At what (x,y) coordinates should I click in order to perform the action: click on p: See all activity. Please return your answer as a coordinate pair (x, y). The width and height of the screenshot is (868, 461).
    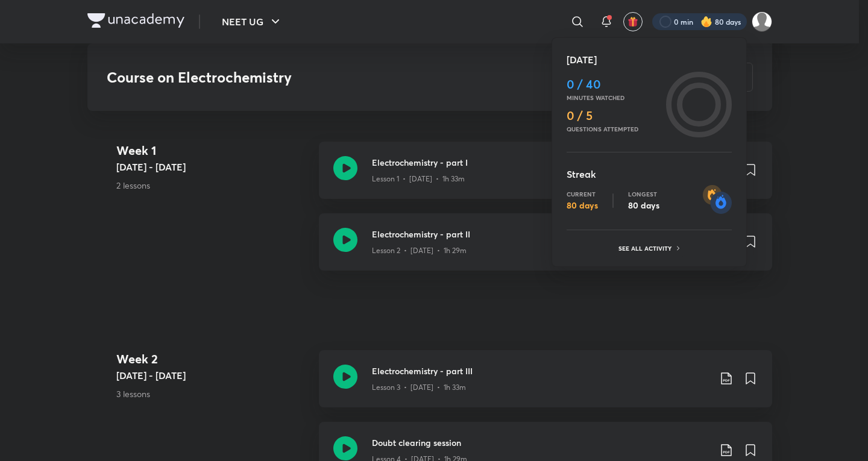
    Looking at the image, I should click on (646, 248).